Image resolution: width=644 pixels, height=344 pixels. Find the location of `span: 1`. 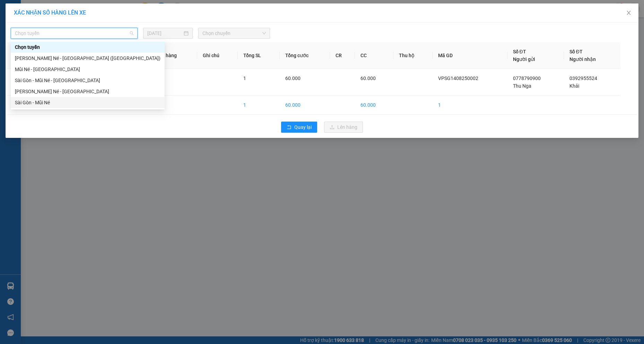

span: 1 is located at coordinates (245, 78).